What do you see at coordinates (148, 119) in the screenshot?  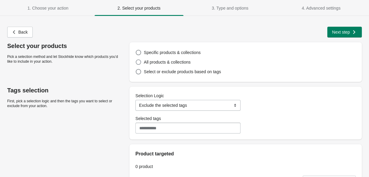 I see `span: Selected tags` at bounding box center [148, 119].